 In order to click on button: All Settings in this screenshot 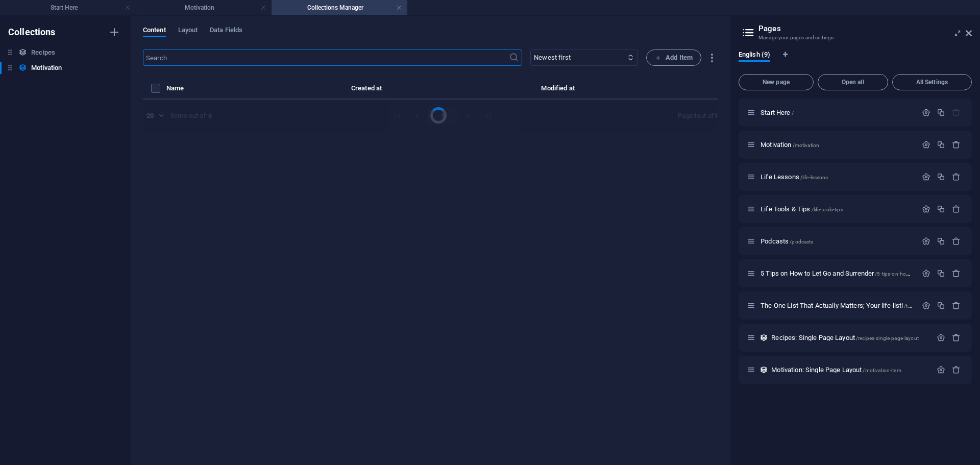, I will do `click(932, 82)`.